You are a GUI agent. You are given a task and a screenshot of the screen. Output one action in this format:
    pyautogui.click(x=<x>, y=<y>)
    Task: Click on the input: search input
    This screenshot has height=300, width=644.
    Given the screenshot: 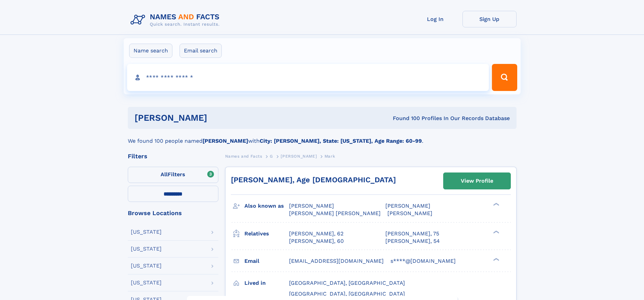 What is the action you would take?
    pyautogui.click(x=308, y=77)
    